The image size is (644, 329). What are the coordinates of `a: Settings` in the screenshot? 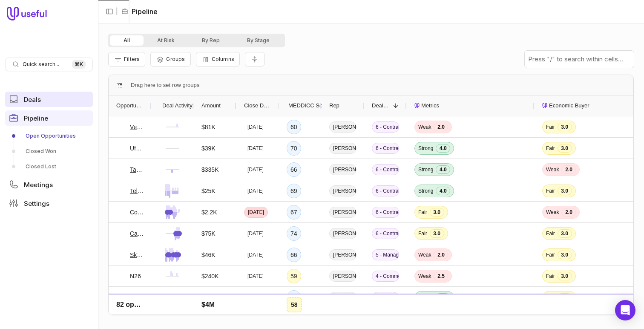 It's located at (49, 203).